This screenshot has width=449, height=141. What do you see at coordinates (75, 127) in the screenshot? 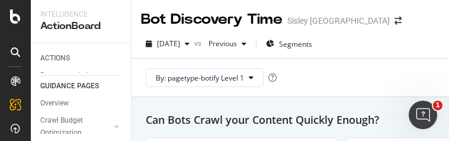
I see `a: Crawl Budget Optimization` at bounding box center [75, 127].